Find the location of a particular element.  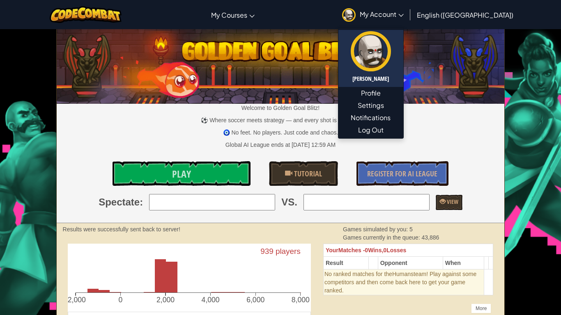

img: CodeCombat logo is located at coordinates (85, 14).